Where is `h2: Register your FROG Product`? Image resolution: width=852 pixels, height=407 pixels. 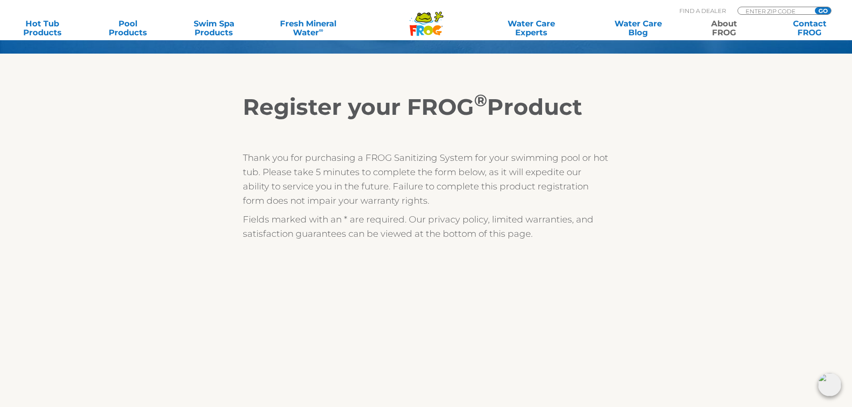 h2: Register your FROG Product is located at coordinates (426, 107).